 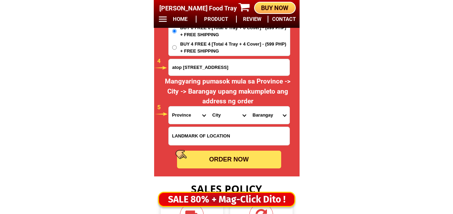 I want to click on h6: CONTACT, so click(x=284, y=19).